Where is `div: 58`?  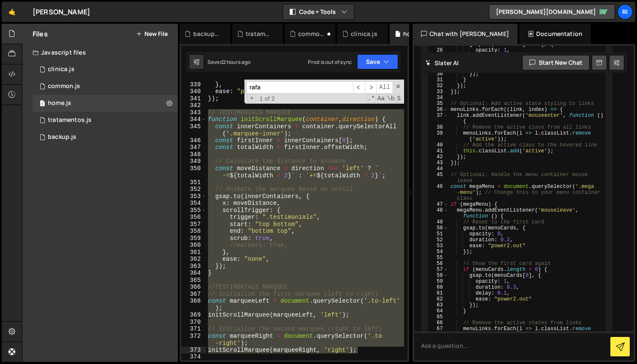 div: 58 is located at coordinates (439, 276).